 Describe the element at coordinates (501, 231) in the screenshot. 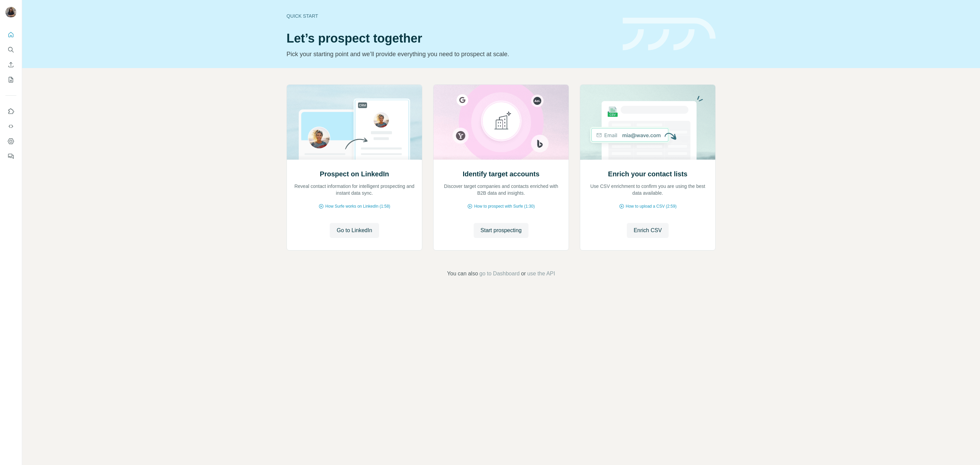

I see `span: Start prospecting` at that location.